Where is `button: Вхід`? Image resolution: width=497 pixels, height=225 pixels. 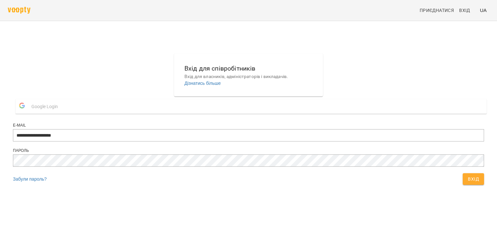 button: Вхід is located at coordinates (473, 179).